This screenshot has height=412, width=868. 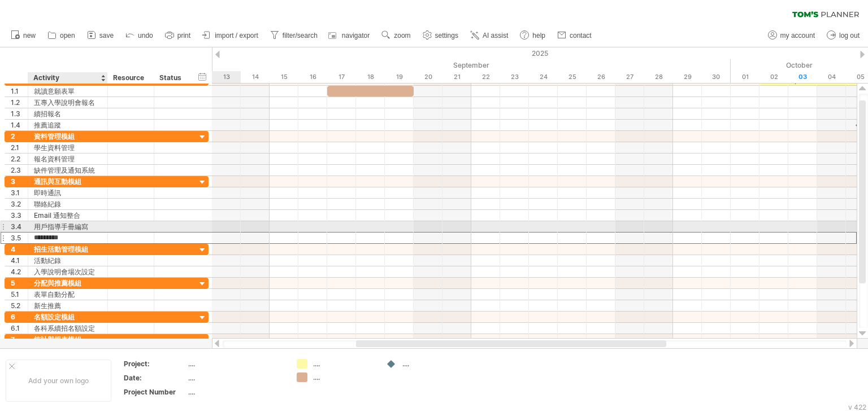 I want to click on div: 1.2, so click(x=19, y=102).